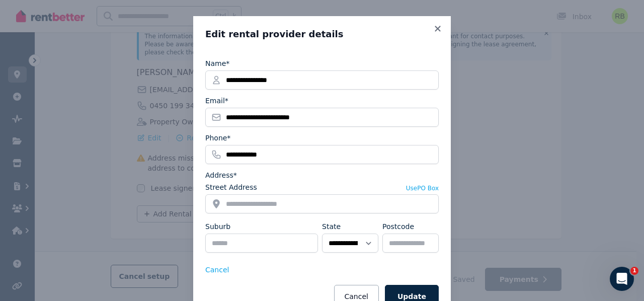 The image size is (644, 301). Describe the element at coordinates (217, 101) in the screenshot. I see `label: Email*` at that location.